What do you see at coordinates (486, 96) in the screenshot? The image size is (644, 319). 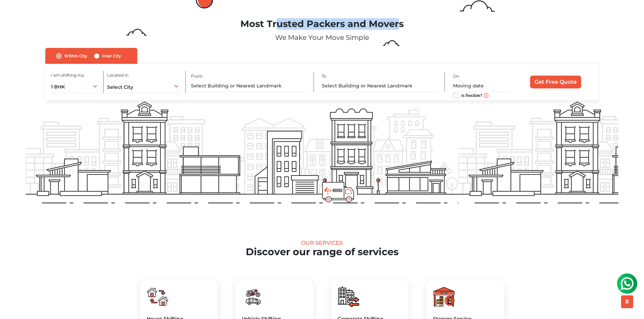 I see `img: move_date_info` at bounding box center [486, 96].